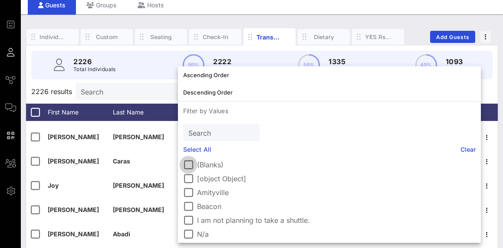  I want to click on p: 1335, so click(338, 62).